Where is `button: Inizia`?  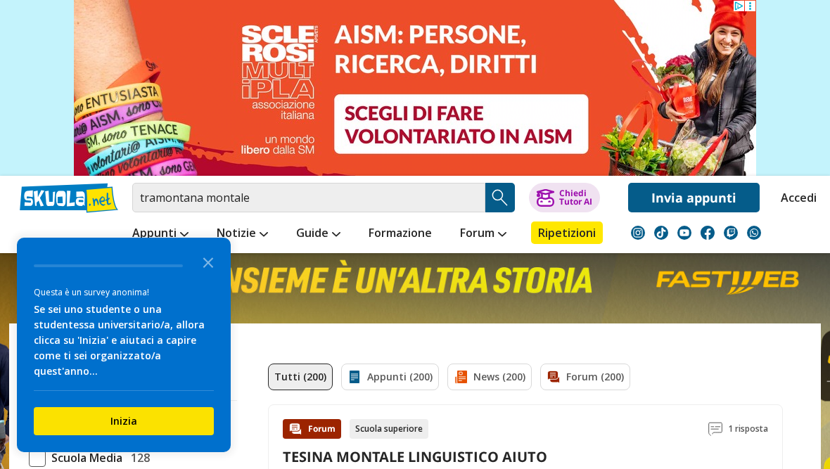 button: Inizia is located at coordinates (124, 421).